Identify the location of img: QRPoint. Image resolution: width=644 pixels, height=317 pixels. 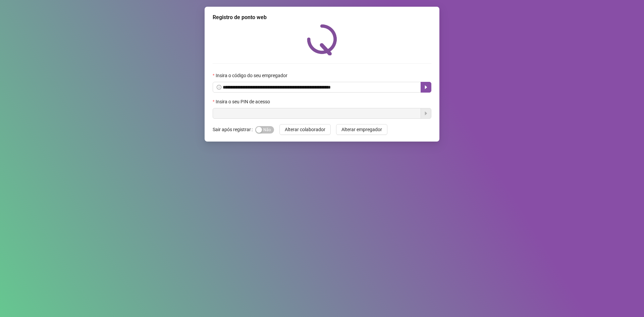
(322, 40).